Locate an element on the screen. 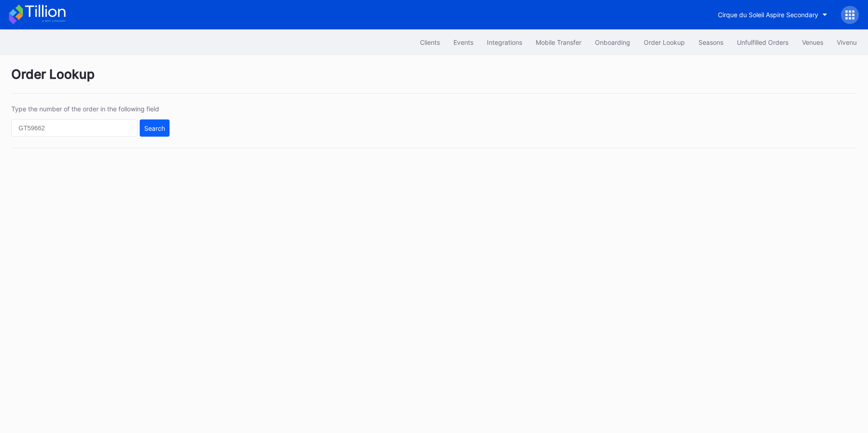 The height and width of the screenshot is (433, 868). a: Venues is located at coordinates (812, 42).